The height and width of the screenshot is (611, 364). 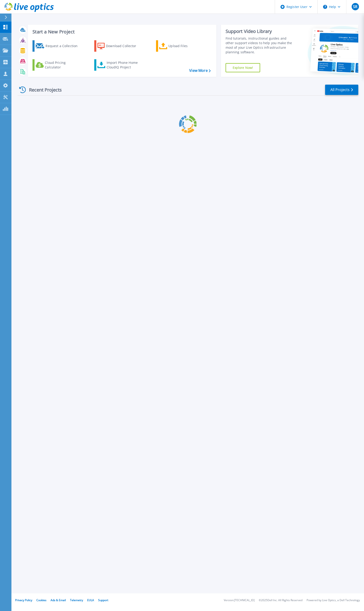 I want to click on h3: Start a New Project, so click(x=121, y=32).